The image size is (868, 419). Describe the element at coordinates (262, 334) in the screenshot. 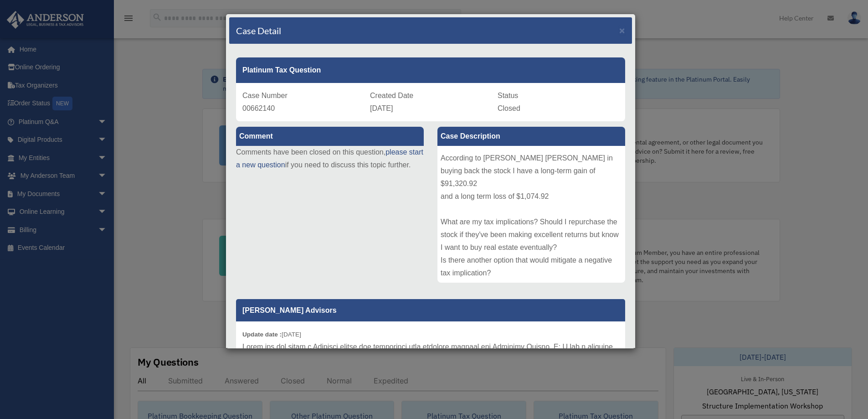

I see `b: Update date :` at that location.